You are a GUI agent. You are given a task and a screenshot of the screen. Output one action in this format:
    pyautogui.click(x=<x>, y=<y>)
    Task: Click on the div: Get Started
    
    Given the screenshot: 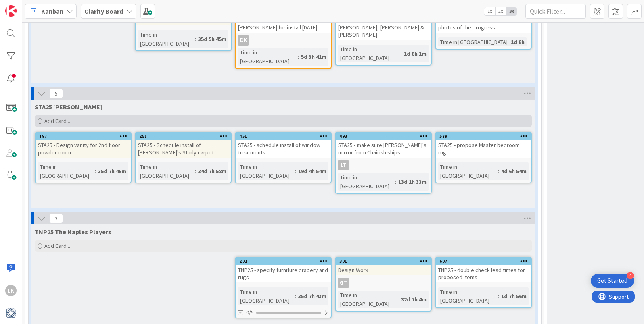 What is the action you would take?
    pyautogui.click(x=612, y=281)
    